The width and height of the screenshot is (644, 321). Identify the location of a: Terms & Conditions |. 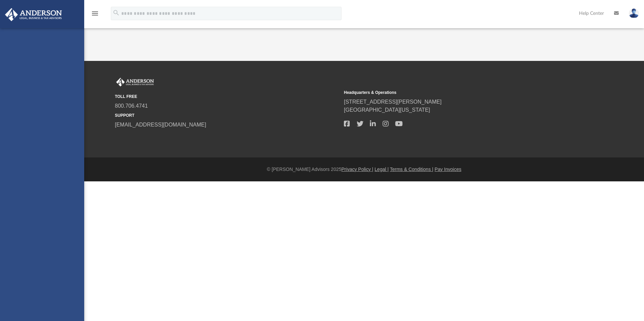
(412, 169).